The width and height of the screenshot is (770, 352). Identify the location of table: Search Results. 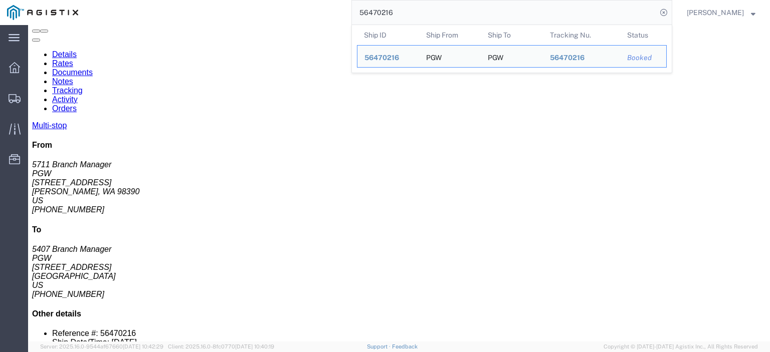
(514, 49).